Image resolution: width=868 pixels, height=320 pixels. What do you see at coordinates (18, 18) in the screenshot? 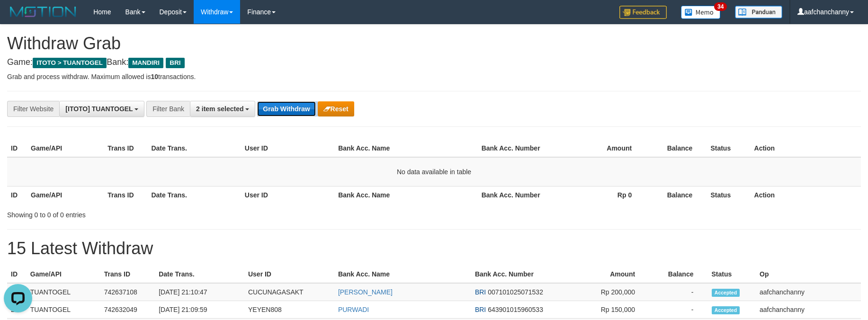
I see `button: Open LiveChat chat widget` at bounding box center [18, 18].